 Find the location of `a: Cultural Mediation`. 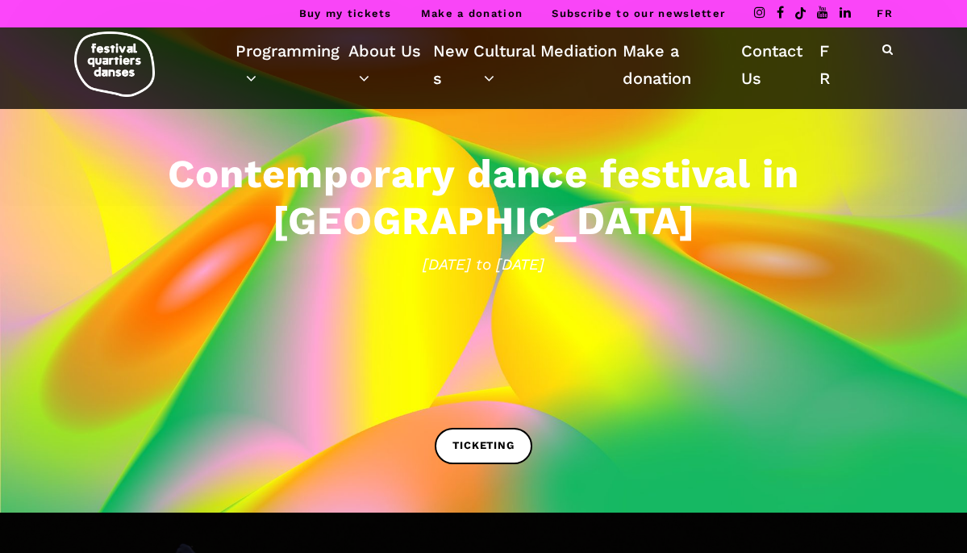

a: Cultural Mediation is located at coordinates (548, 65).